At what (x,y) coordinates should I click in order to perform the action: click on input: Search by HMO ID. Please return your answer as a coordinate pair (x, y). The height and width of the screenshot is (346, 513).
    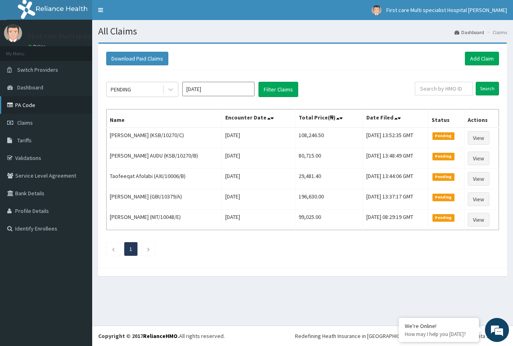
    Looking at the image, I should click on (444, 89).